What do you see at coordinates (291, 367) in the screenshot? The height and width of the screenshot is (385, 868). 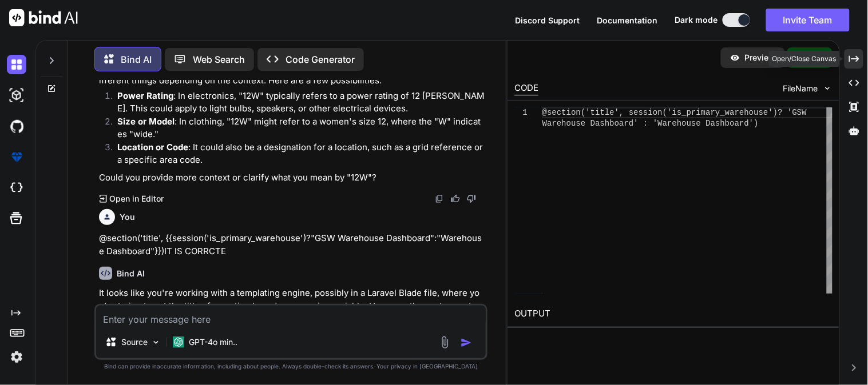 I see `p: Bind can provide inaccurate information, including about people. Always double-check its answers....` at bounding box center [291, 367].